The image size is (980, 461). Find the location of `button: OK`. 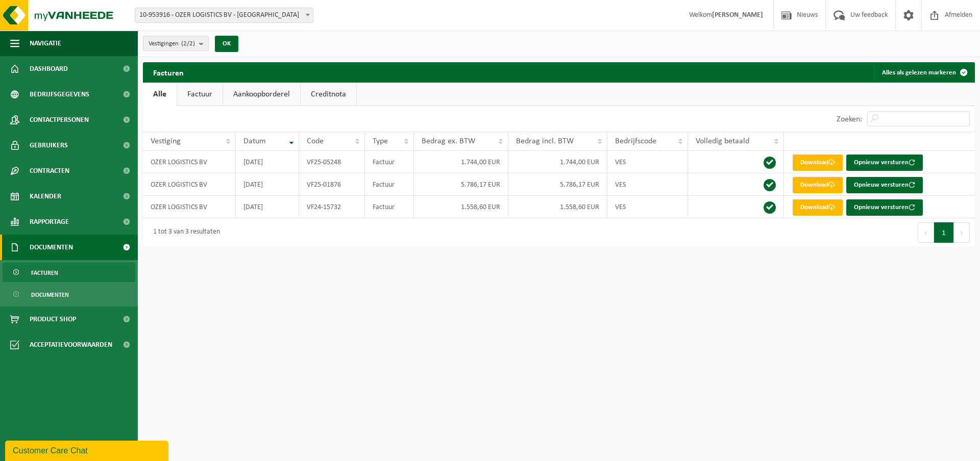

button: OK is located at coordinates (227, 44).